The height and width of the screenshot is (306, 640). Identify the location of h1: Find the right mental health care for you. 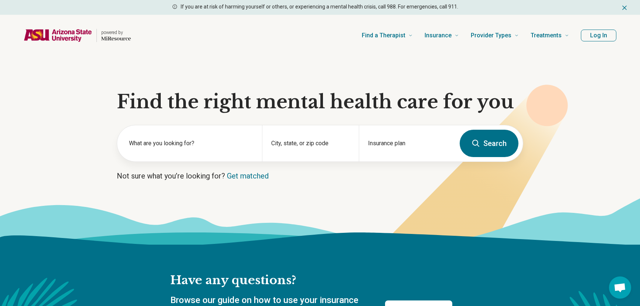
(320, 102).